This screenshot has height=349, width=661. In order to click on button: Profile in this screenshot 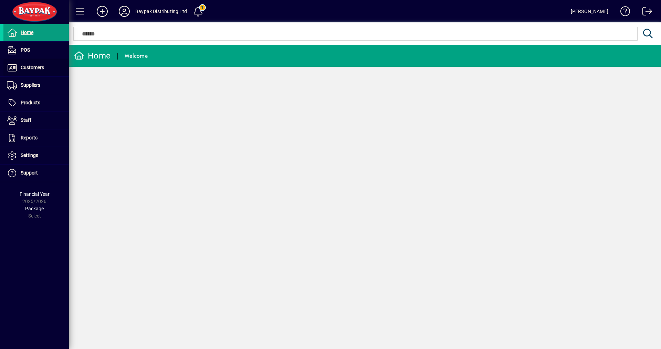, I will do `click(124, 11)`.